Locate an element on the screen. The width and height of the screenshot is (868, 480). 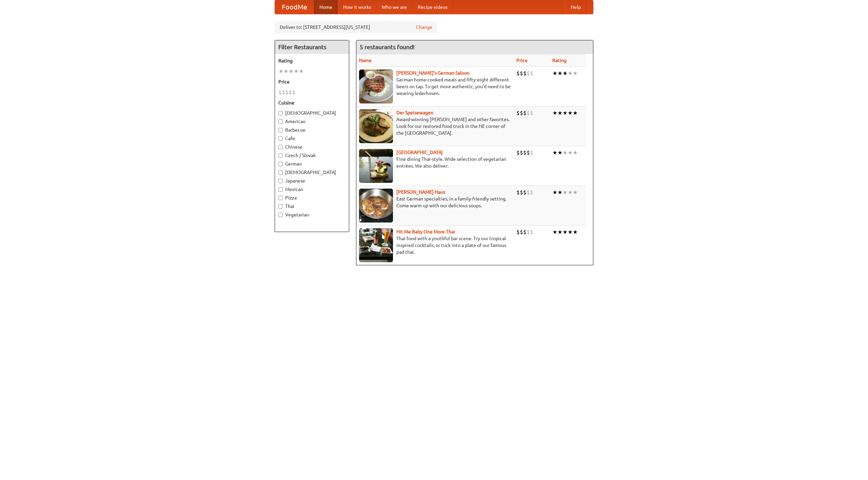
img: esthers.jpg is located at coordinates (376, 86).